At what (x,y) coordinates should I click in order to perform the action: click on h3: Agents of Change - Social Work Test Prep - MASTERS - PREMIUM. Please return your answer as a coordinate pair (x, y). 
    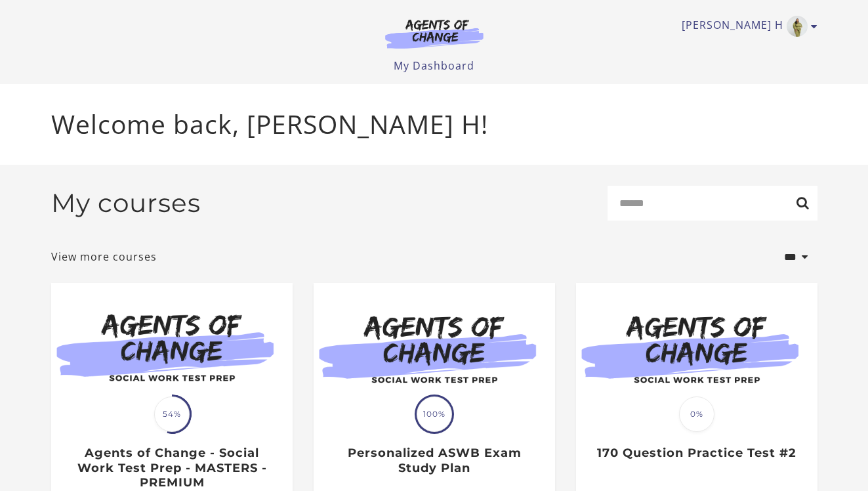
    Looking at the image, I should click on (172, 468).